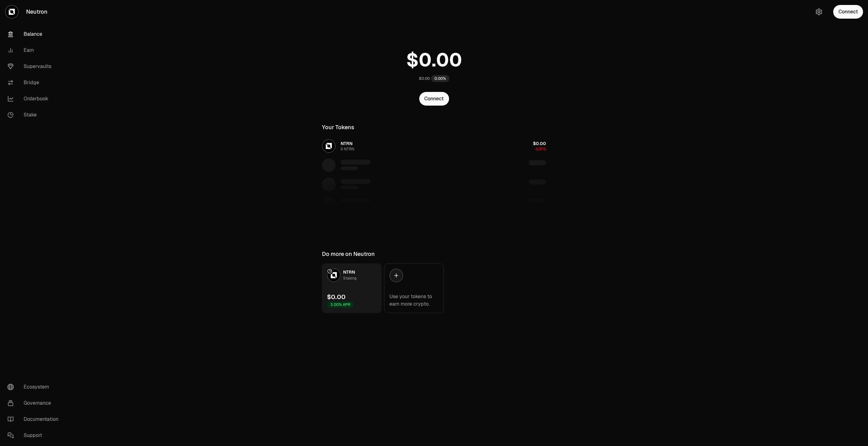  Describe the element at coordinates (348, 254) in the screenshot. I see `div: Do more on Neutron` at that location.